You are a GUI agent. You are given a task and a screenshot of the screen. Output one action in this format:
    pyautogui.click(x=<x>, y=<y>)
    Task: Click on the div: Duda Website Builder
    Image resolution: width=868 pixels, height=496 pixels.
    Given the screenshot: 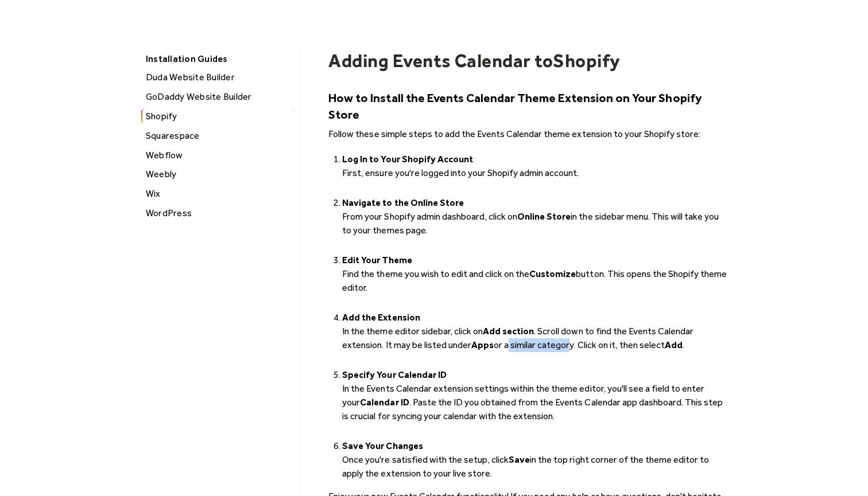 What is the action you would take?
    pyautogui.click(x=218, y=78)
    